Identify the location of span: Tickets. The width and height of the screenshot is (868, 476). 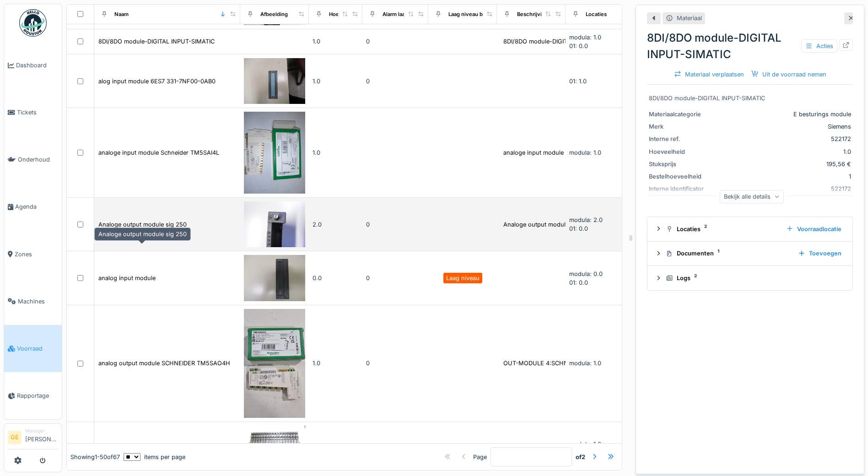
(38, 112).